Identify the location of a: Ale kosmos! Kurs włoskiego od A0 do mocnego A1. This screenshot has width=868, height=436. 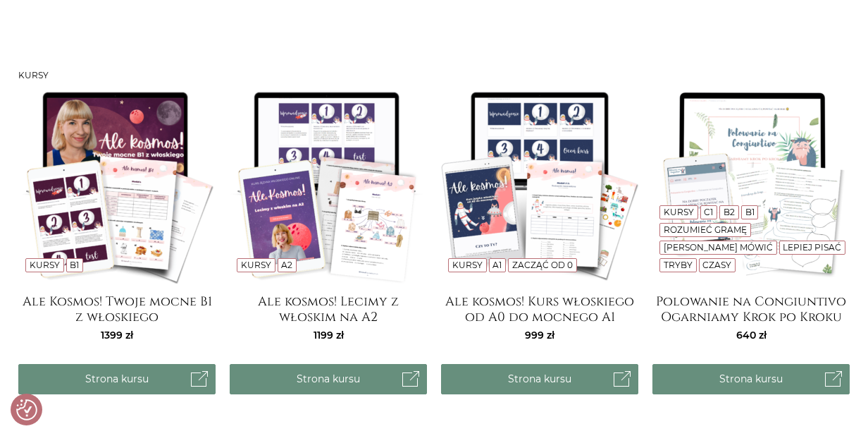
(540, 308).